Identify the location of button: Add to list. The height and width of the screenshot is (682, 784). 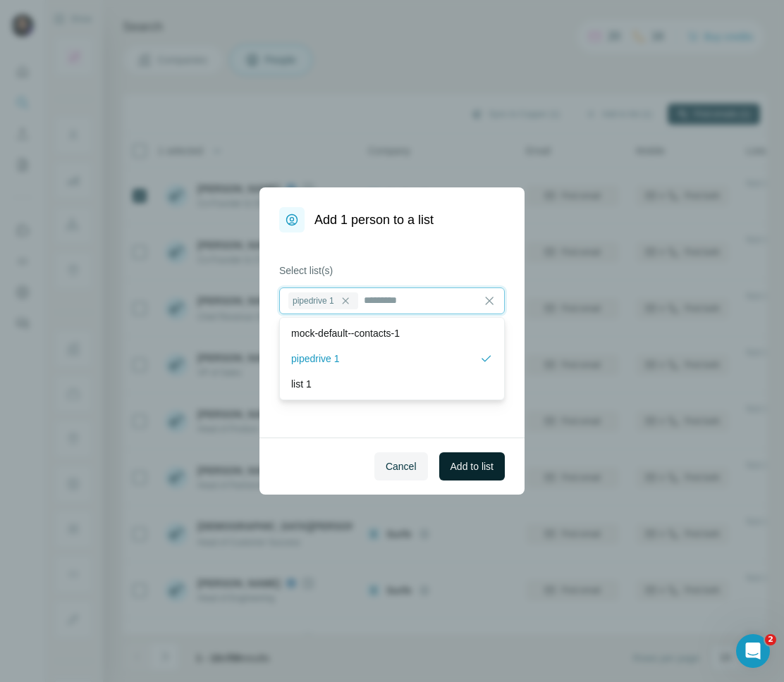
(472, 466).